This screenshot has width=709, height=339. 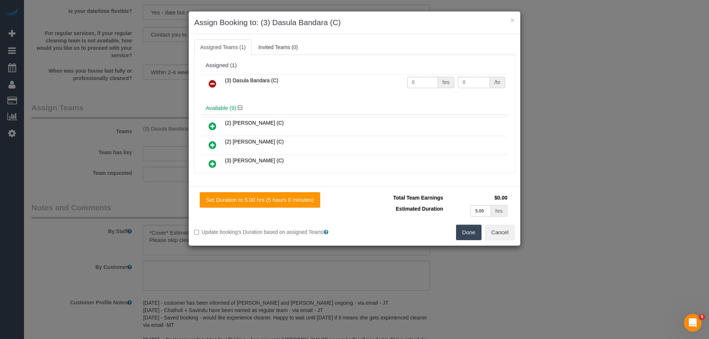 What do you see at coordinates (498, 82) in the screenshot?
I see `div: /hr` at bounding box center [498, 82].